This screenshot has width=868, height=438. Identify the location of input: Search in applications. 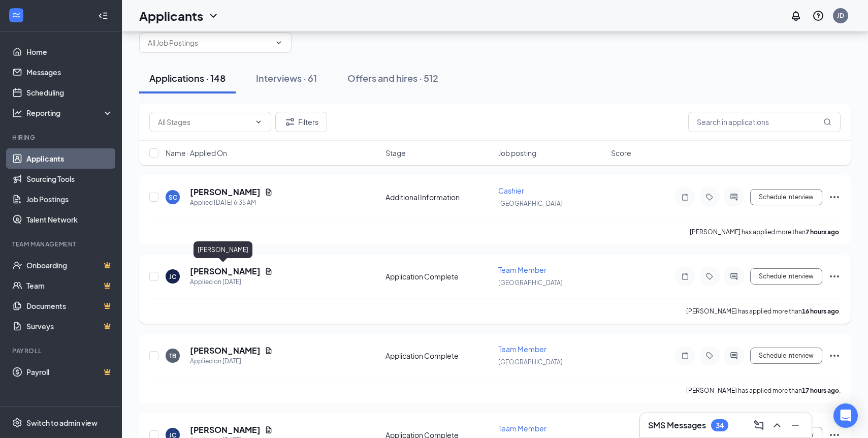
(764, 122).